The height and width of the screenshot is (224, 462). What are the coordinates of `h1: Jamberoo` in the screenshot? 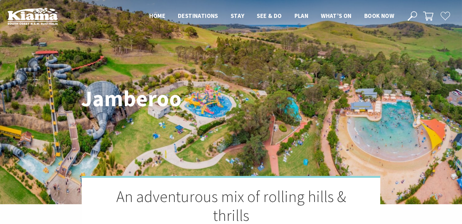 It's located at (170, 98).